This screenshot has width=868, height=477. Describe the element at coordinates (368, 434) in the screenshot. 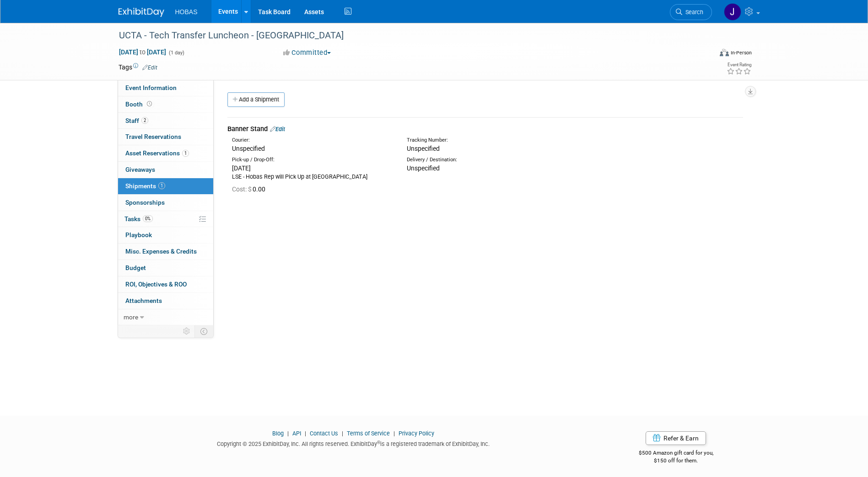

I see `a: Terms of Service` at that location.